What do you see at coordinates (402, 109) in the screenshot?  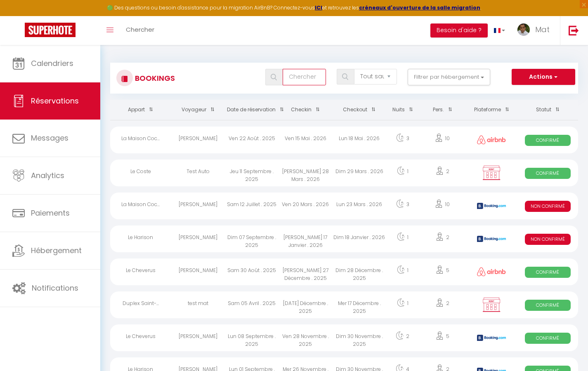 I see `th: Sort by nights` at bounding box center [402, 109].